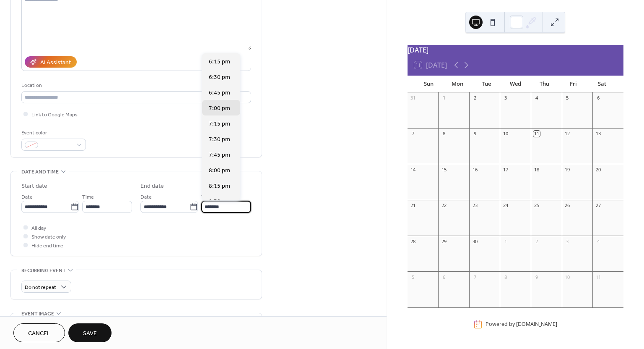  Describe the element at coordinates (90, 333) in the screenshot. I see `button: Save` at that location.